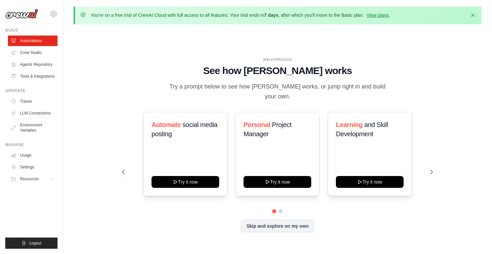 The height and width of the screenshot is (254, 492). I want to click on span: Resources, so click(29, 179).